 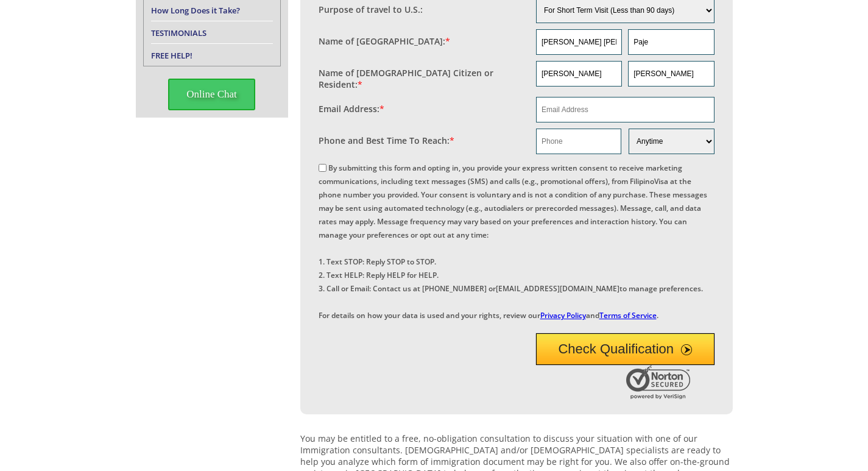 What do you see at coordinates (625, 349) in the screenshot?
I see `button: Check Qualification` at bounding box center [625, 349].